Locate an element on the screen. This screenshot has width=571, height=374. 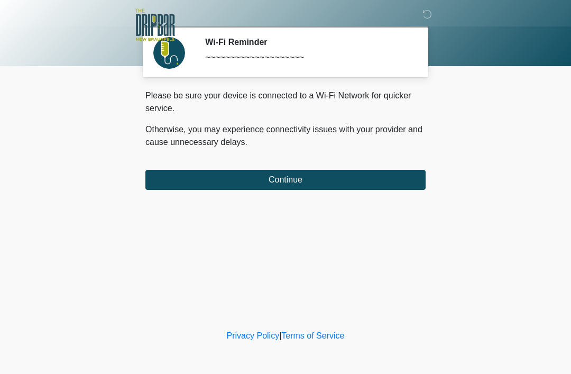
a: Terms of Service is located at coordinates (312, 335).